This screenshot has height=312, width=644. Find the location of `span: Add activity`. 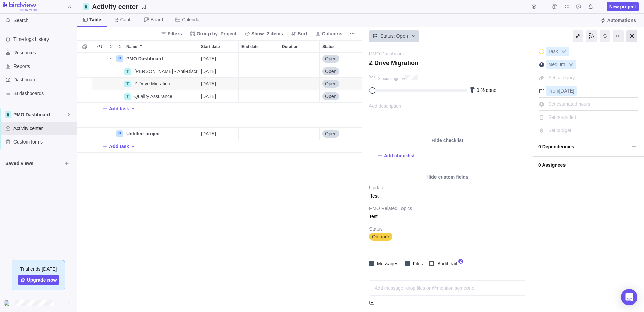

span: Add activity is located at coordinates (133, 146).